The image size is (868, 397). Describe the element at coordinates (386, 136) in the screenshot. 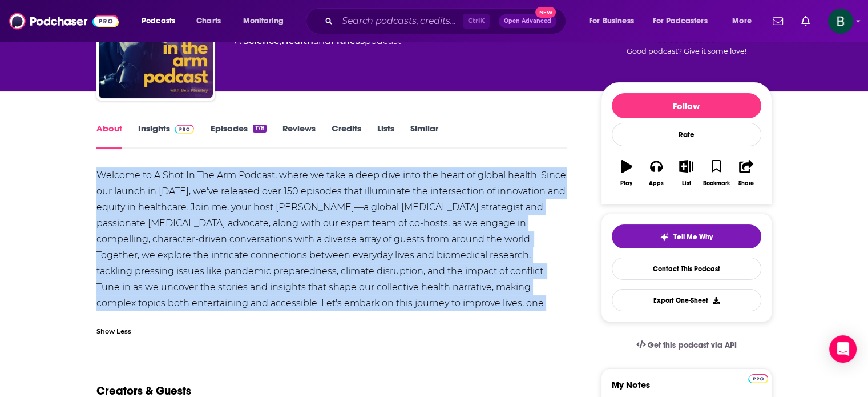

I see `a: Lists` at that location.